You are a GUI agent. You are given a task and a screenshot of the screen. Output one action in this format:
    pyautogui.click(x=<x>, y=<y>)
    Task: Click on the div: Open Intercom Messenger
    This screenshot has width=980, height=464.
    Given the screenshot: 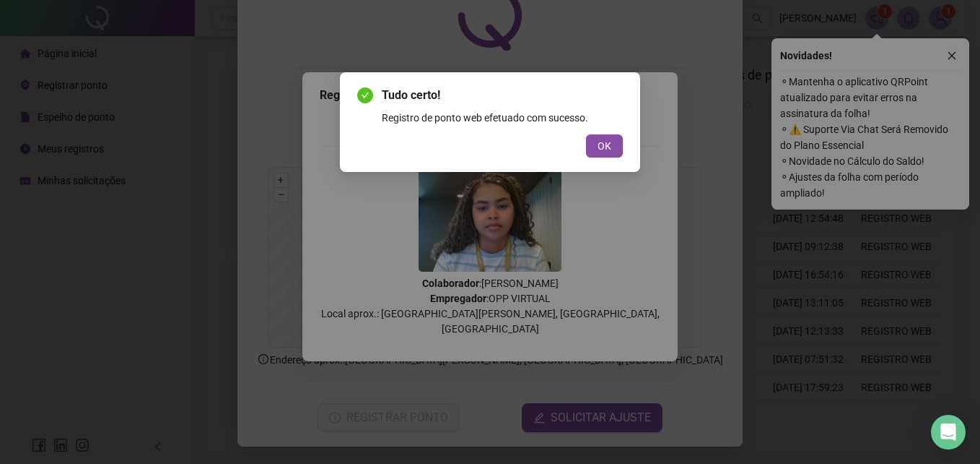 What is the action you would take?
    pyautogui.click(x=948, y=432)
    